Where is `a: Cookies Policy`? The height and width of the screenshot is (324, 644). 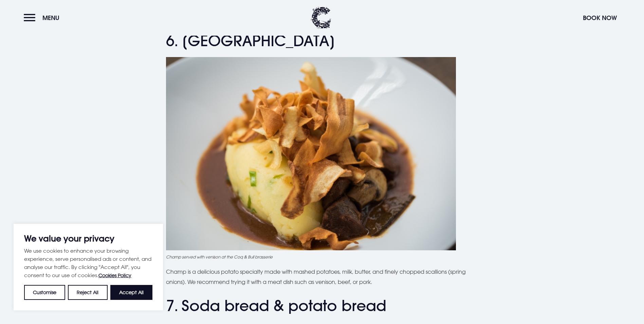 a: Cookies Policy is located at coordinates (114, 275).